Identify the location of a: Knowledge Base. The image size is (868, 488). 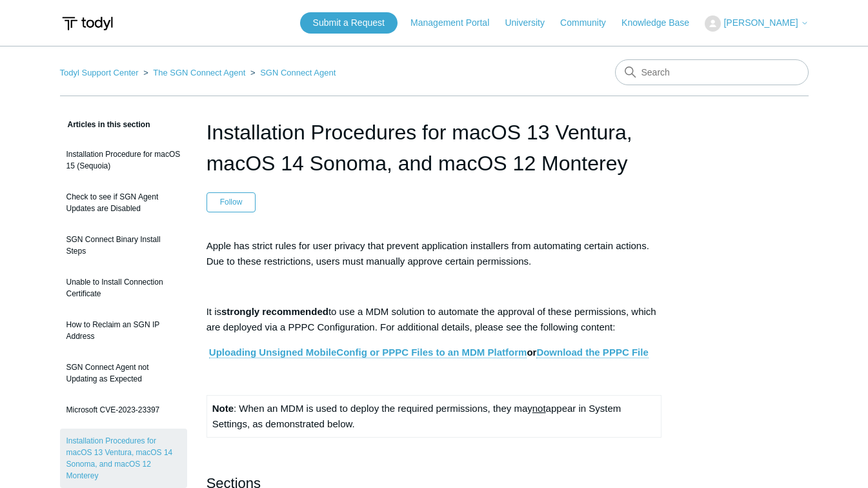
(661, 23).